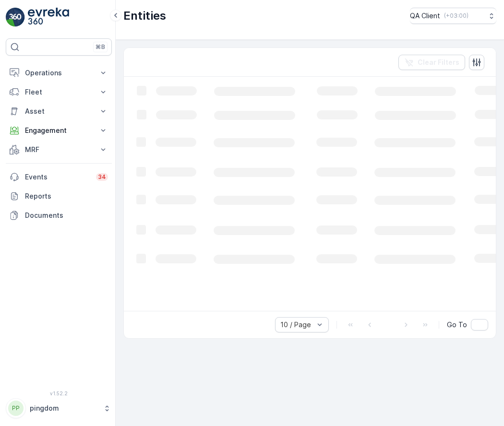  What do you see at coordinates (48, 17) in the screenshot?
I see `img: logo_light-DOdMpM7g.png` at bounding box center [48, 17].